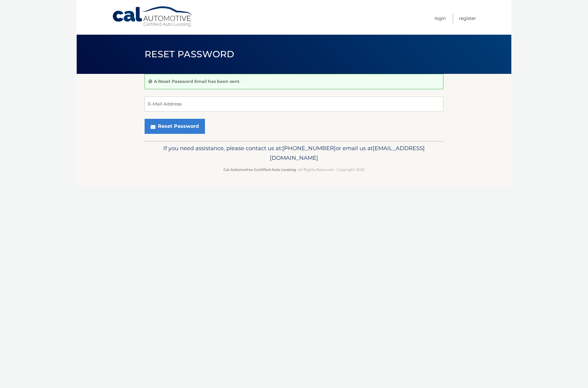 The height and width of the screenshot is (388, 588). Describe the element at coordinates (153, 16) in the screenshot. I see `a: Cal Automotive` at that location.